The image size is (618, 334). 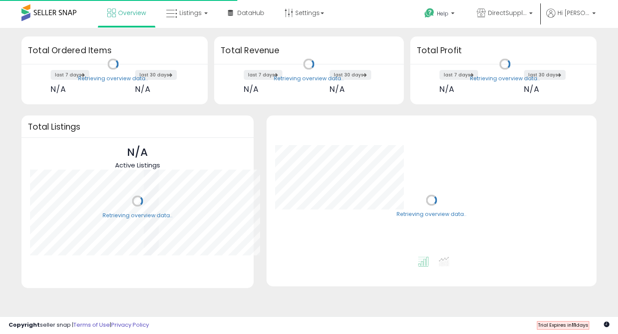 What do you see at coordinates (429, 13) in the screenshot?
I see `i: Get Help` at bounding box center [429, 13].